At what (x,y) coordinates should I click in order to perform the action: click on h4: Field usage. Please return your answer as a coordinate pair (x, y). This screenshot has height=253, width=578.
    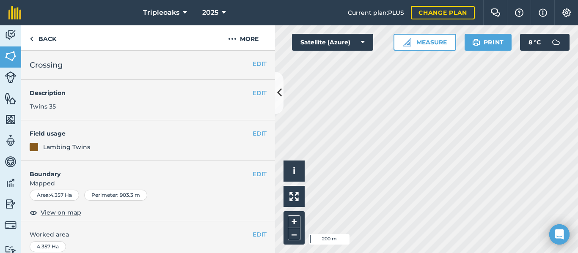
    Looking at the image, I should click on (141, 134).